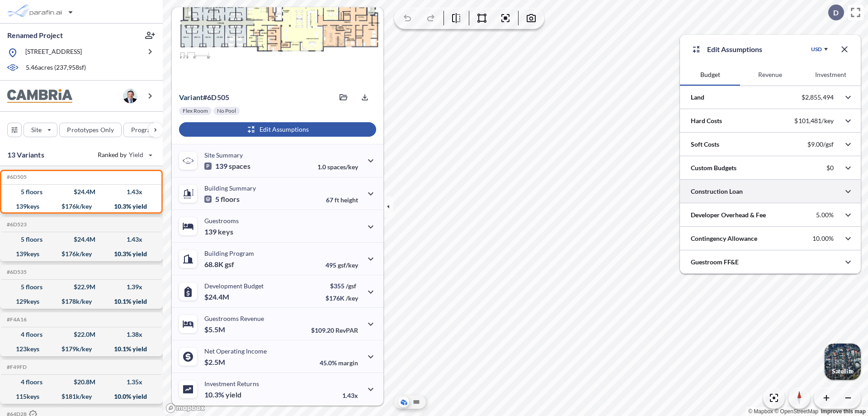  I want to click on p: Developer Overhead & Fee, so click(728, 215).